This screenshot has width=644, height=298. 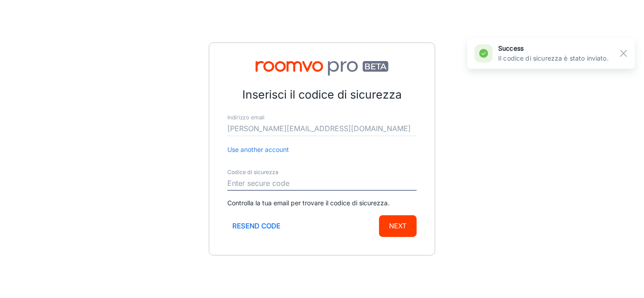 What do you see at coordinates (322, 129) in the screenshot?
I see `input: myname@example.com` at bounding box center [322, 129].